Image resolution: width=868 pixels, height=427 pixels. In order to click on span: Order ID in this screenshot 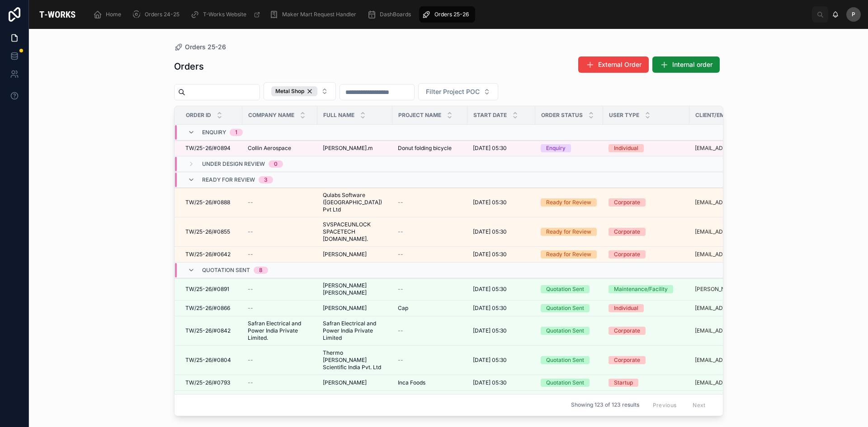, I will do `click(199, 115)`.